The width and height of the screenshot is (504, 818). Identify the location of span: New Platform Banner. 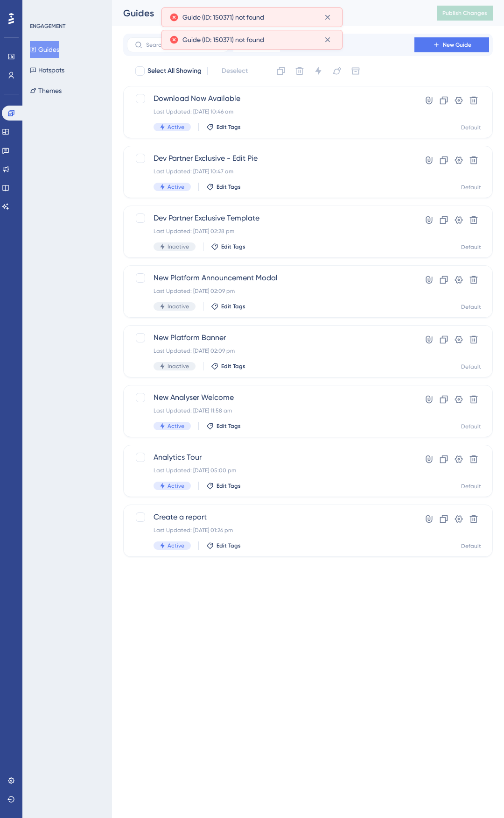
(271, 338).